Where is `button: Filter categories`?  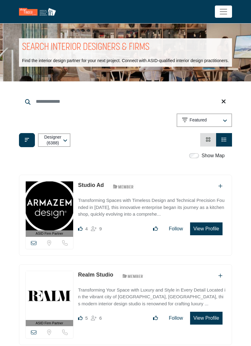 button: Filter categories is located at coordinates (27, 140).